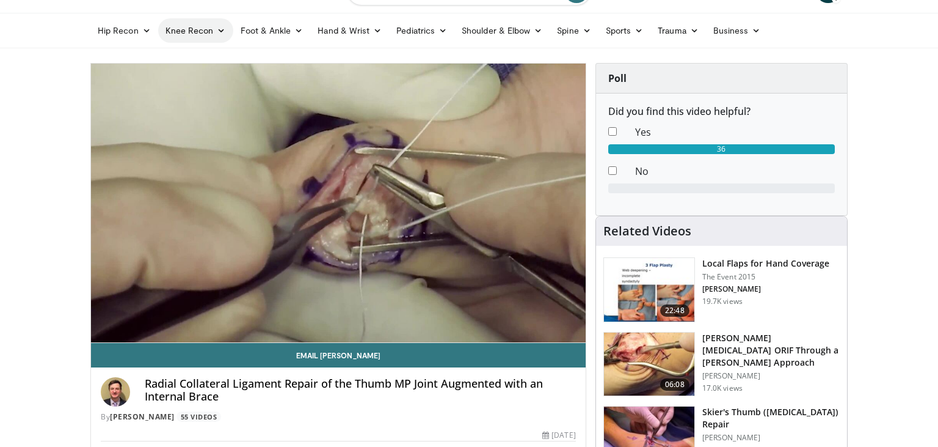 The image size is (938, 447). Describe the element at coordinates (422, 31) in the screenshot. I see `a: Pediatrics` at that location.